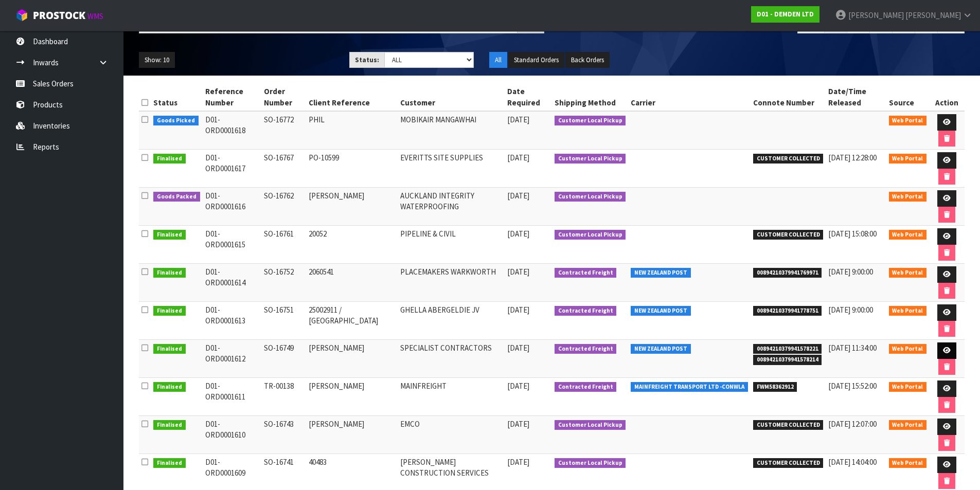 The width and height of the screenshot is (980, 490). Describe the element at coordinates (788, 349) in the screenshot. I see `span: 00894210379941578221` at that location.